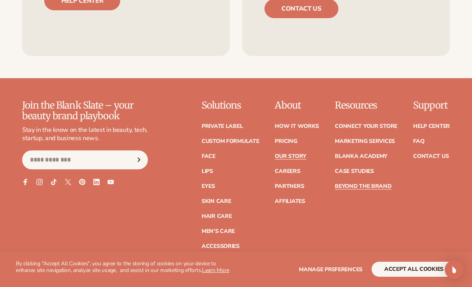 This screenshot has height=287, width=472. Describe the element at coordinates (222, 127) in the screenshot. I see `a: Private label` at that location.